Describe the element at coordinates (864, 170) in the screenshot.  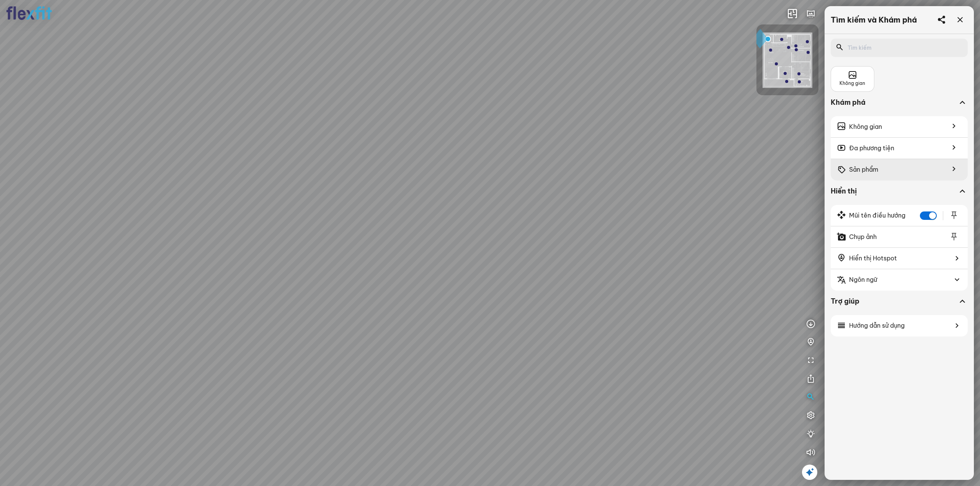
I see `span: Sản phẩm` at that location.